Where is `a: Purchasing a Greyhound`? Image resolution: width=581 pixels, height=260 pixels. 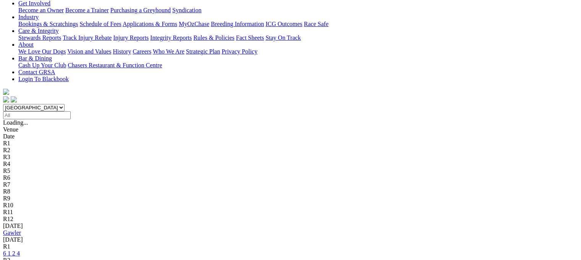
a: Purchasing a Greyhound is located at coordinates (141, 10).